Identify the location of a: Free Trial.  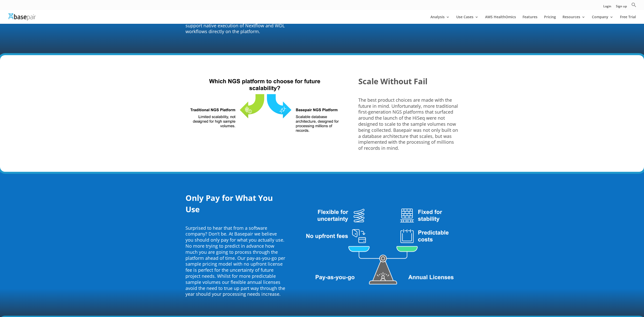
(628, 20).